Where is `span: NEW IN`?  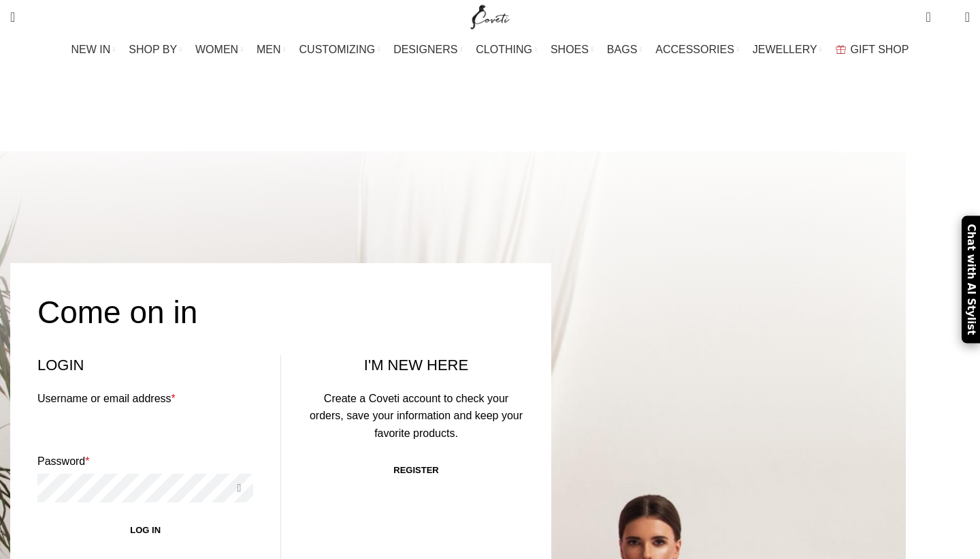
span: NEW IN is located at coordinates (91, 49).